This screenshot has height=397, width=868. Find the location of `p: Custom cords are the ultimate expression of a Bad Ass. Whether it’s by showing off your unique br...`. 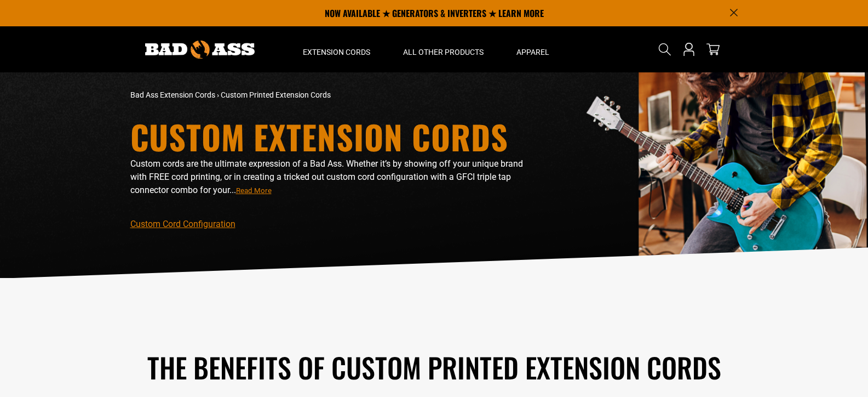

p: Custom cords are the ultimate expression of a Bad Ass. Whether it’s by showing off your unique br... is located at coordinates (330, 177).